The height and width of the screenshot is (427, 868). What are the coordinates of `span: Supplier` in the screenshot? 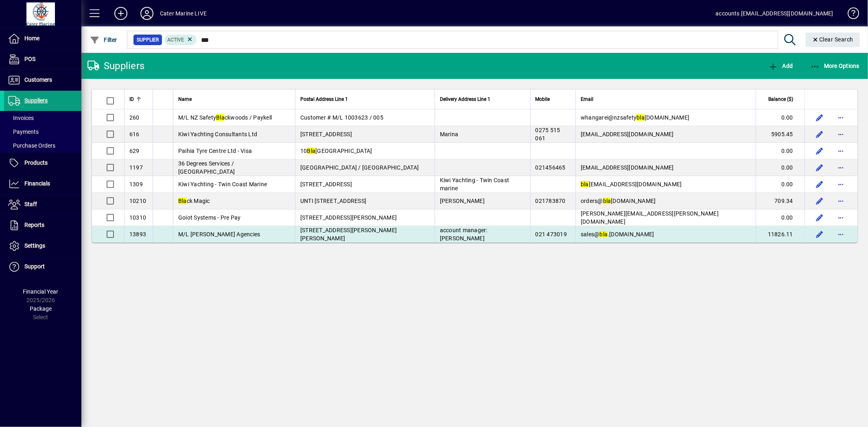 It's located at (148, 40).